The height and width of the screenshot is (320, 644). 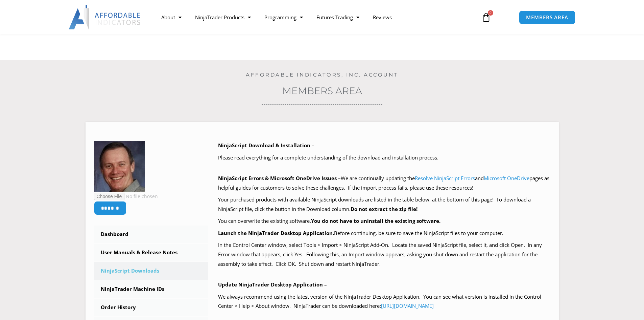 I want to click on a: User Manuals & Release Notes, so click(x=151, y=253).